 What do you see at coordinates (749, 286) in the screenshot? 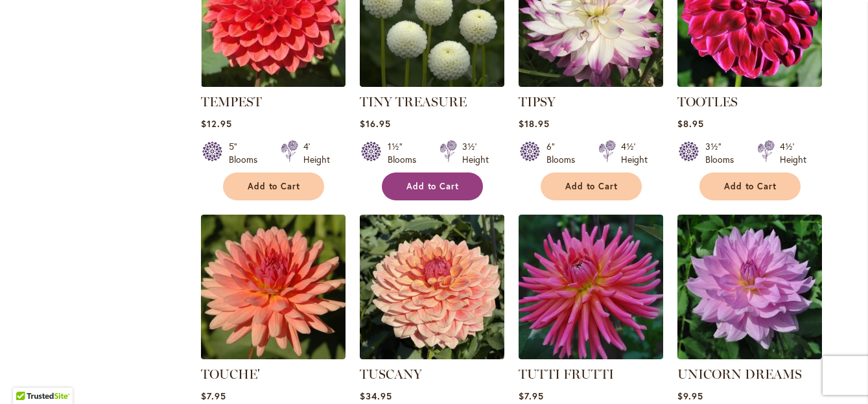
I see `img: UNICORN DREAMS` at bounding box center [749, 286].